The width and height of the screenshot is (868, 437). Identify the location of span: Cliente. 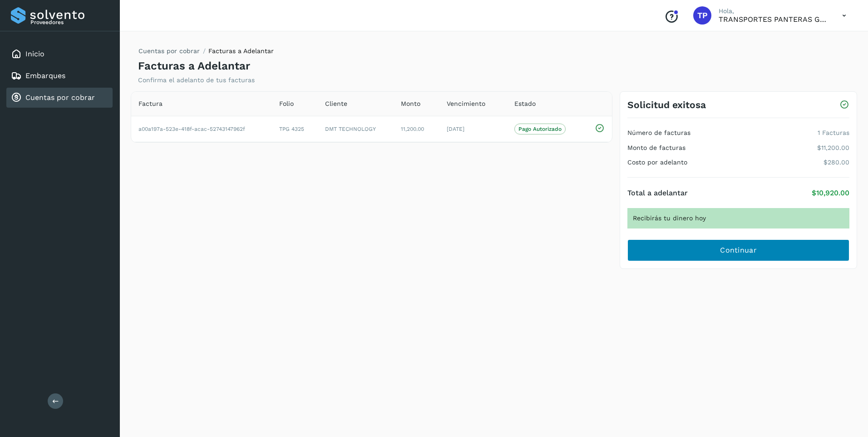
(336, 103).